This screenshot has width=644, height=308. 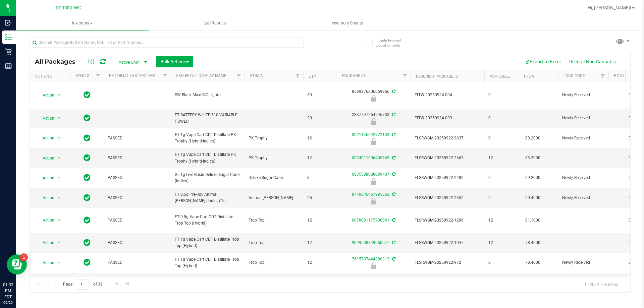 What do you see at coordinates (574, 76) in the screenshot?
I see `a: Lock Code` at bounding box center [574, 76].